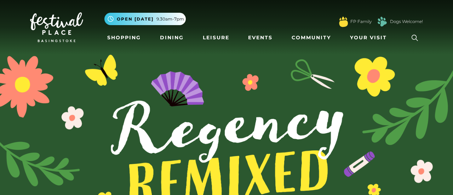 The height and width of the screenshot is (195, 453). What do you see at coordinates (311, 37) in the screenshot?
I see `a: Community` at bounding box center [311, 37].